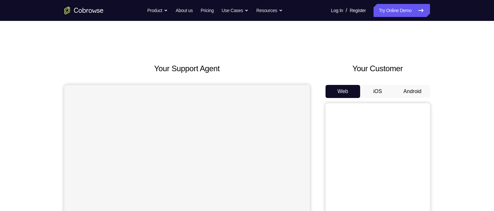 The height and width of the screenshot is (211, 494). I want to click on button: Android, so click(412, 91).